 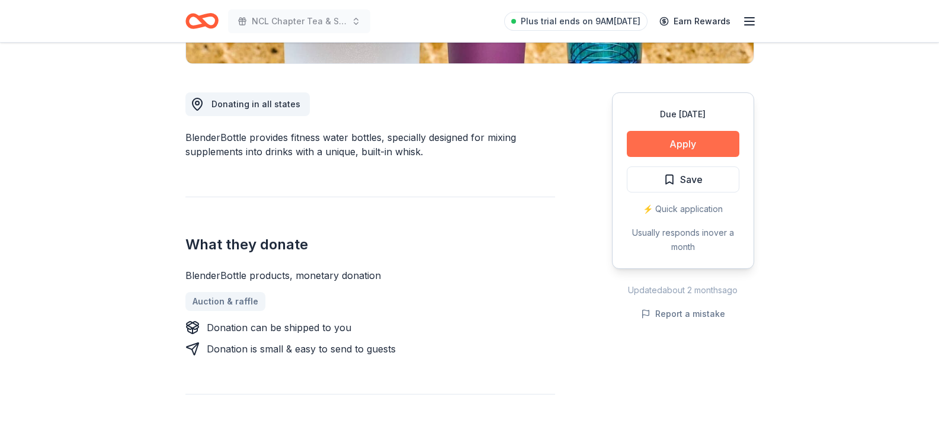 I want to click on span: Save, so click(x=691, y=179).